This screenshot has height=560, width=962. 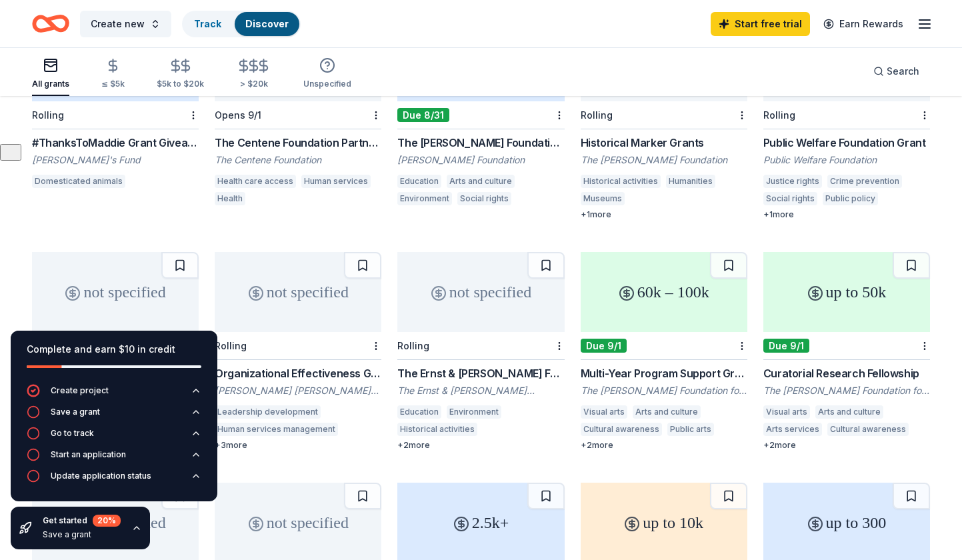 I want to click on button: Update application status, so click(x=114, y=480).